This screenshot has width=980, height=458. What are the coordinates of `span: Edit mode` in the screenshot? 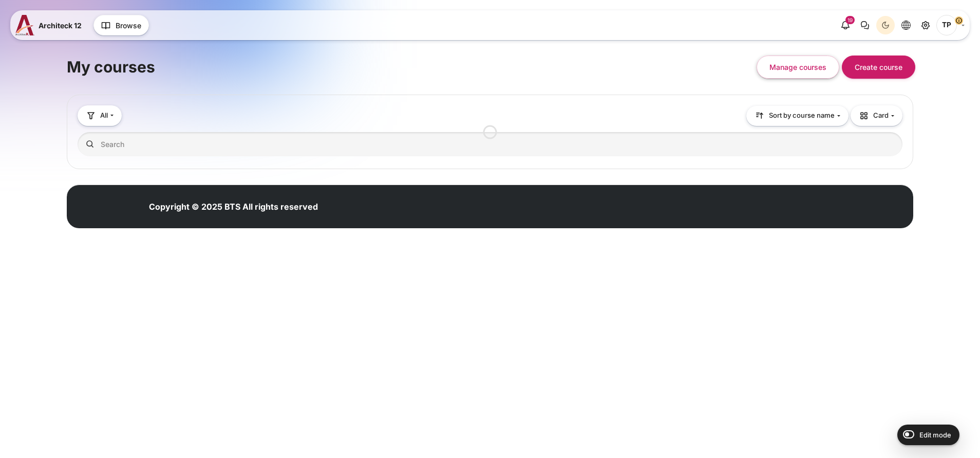 It's located at (936, 435).